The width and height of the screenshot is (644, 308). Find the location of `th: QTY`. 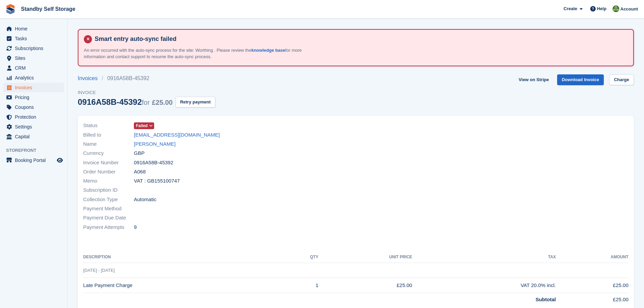

th: QTY is located at coordinates (301, 257).